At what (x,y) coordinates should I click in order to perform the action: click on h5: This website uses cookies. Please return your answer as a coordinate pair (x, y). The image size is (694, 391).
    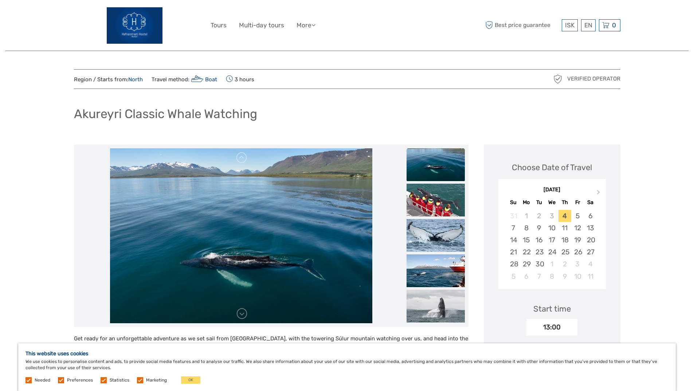
    Looking at the image, I should click on (347, 354).